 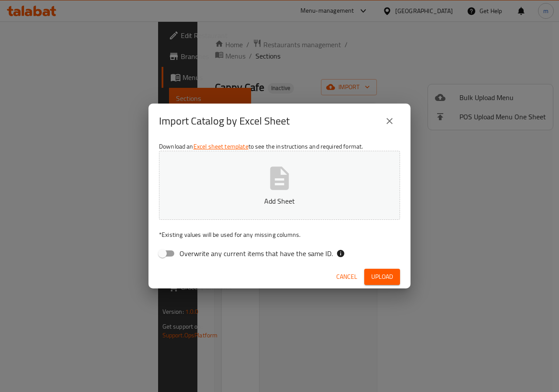 I want to click on a: Excel sheet template, so click(x=221, y=146).